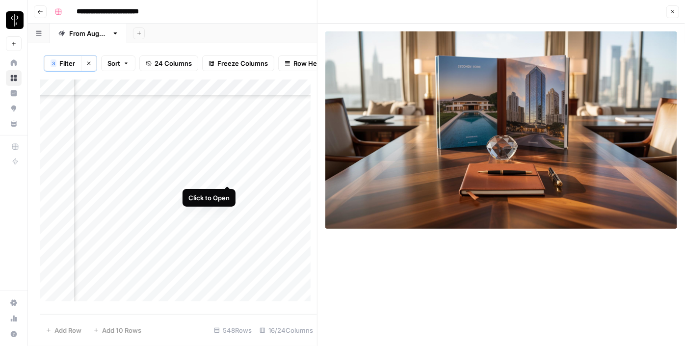  I want to click on div: 16/24 Columns, so click(286, 330).